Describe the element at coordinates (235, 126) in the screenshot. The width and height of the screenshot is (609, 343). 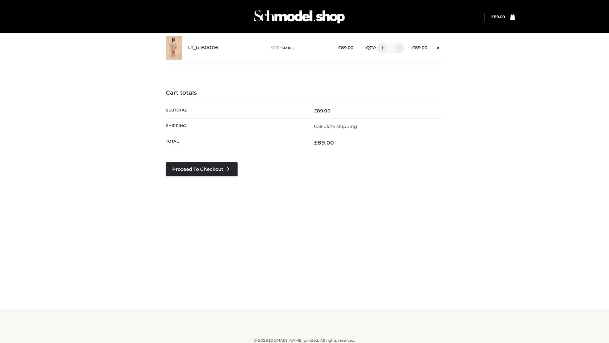
I see `th: Shipping` at that location.